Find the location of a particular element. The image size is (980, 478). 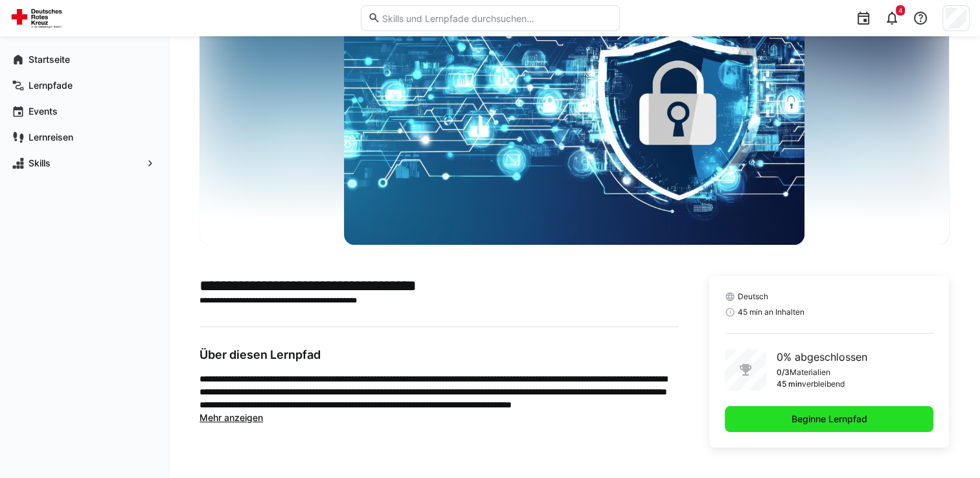

span: Beginne Lernpfad is located at coordinates (829, 419).